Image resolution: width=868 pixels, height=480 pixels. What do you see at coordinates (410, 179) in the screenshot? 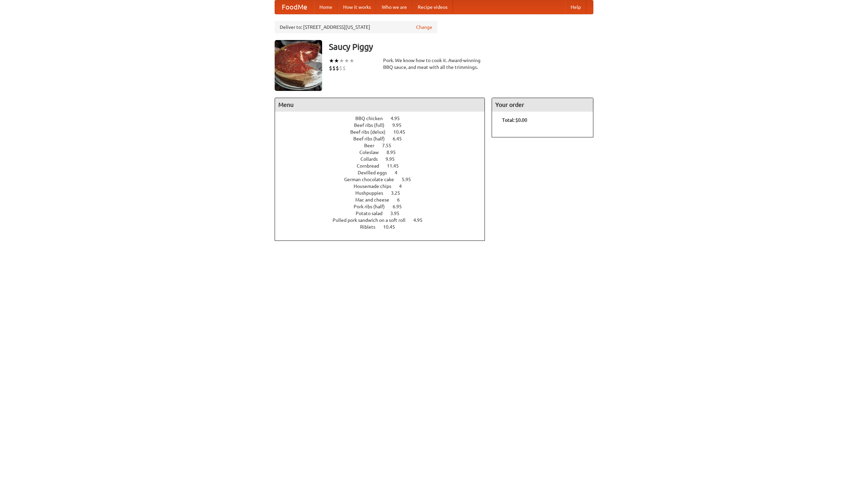
I see `span: 5.95` at bounding box center [410, 179].